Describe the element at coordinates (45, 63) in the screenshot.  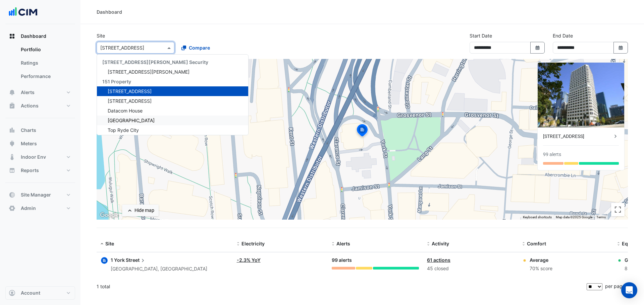
I see `a: Ratings` at that location.